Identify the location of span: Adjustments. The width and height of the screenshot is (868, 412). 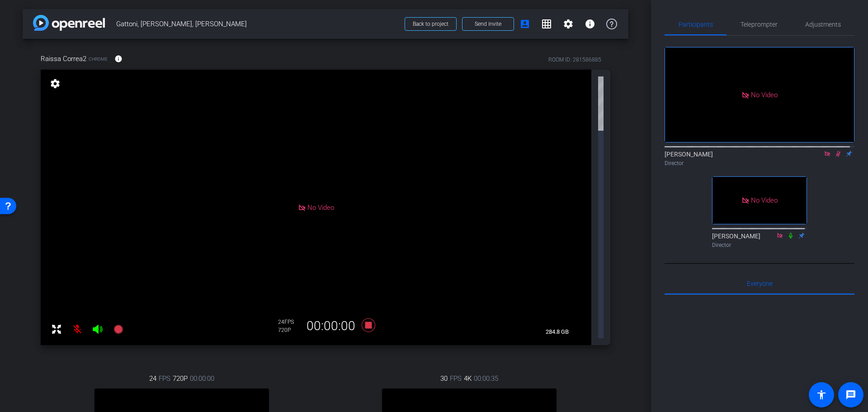
(823, 24).